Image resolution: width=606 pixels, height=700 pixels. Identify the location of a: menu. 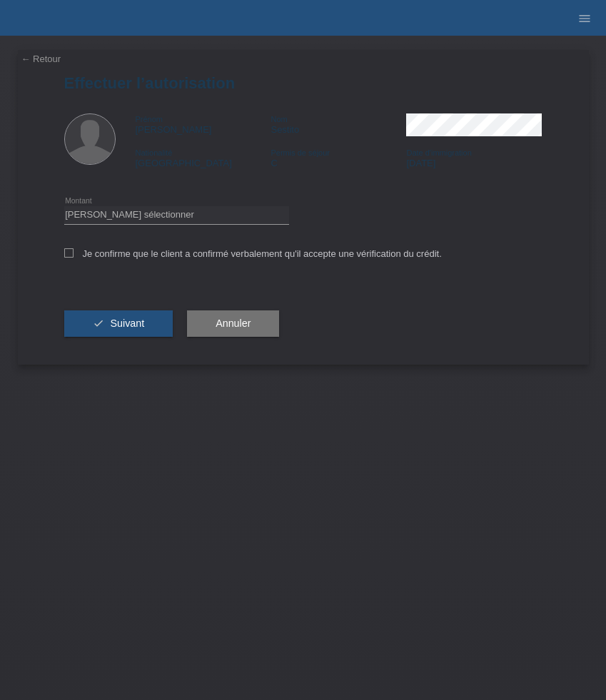
(584, 18).